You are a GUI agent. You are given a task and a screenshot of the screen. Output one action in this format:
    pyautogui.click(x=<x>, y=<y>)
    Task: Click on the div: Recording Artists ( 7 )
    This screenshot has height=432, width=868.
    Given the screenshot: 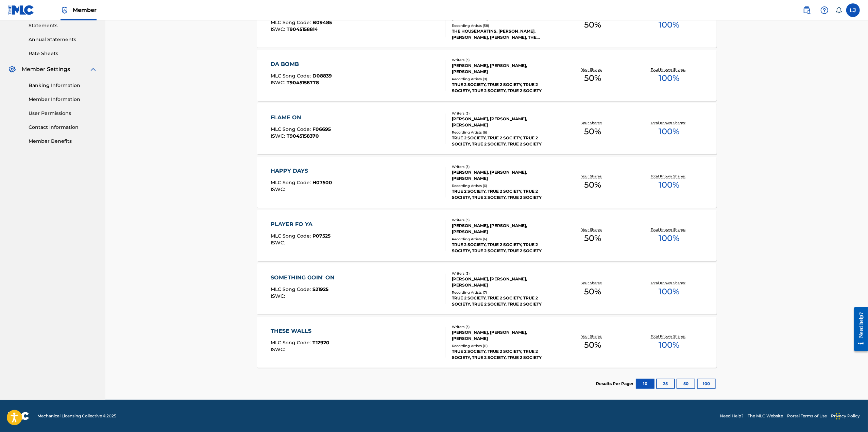 What is the action you would take?
    pyautogui.click(x=504, y=292)
    